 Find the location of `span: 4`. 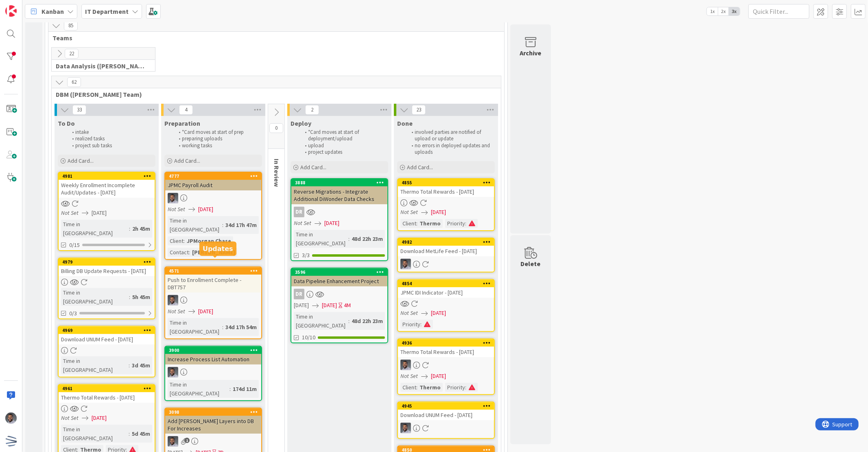

span: 4 is located at coordinates (186, 109).